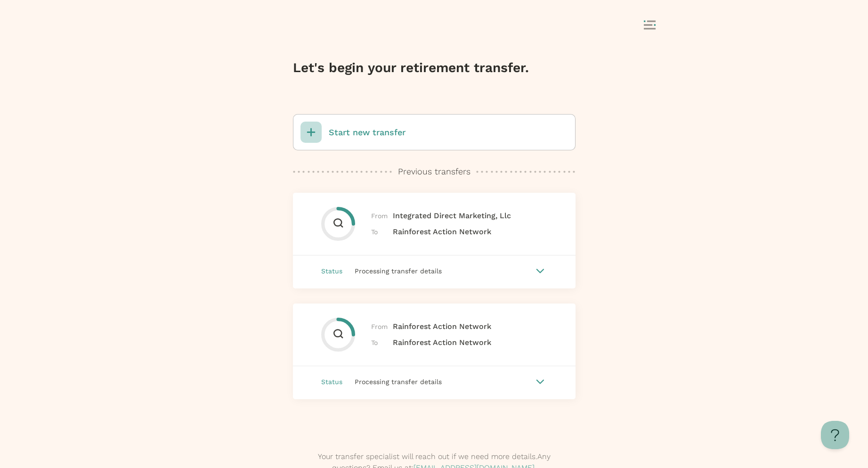 The image size is (868, 468). Describe the element at coordinates (410, 68) in the screenshot. I see `span: Let's begin your retirement transfer.` at that location.